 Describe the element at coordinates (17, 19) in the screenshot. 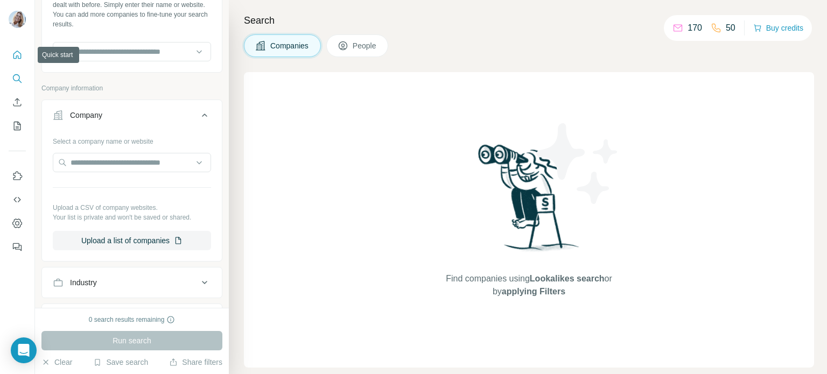

I see `img: Avatar` at that location.